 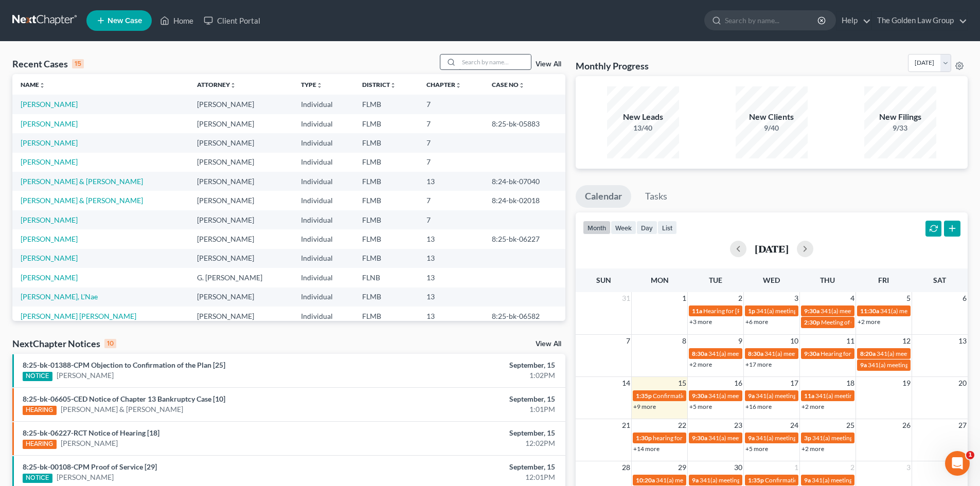 I want to click on span: Mon, so click(x=660, y=280).